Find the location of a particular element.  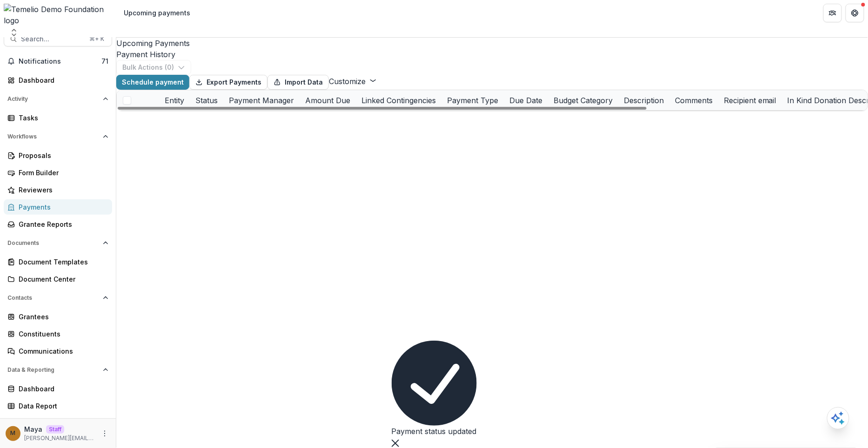

a: Communications is located at coordinates (58, 351).